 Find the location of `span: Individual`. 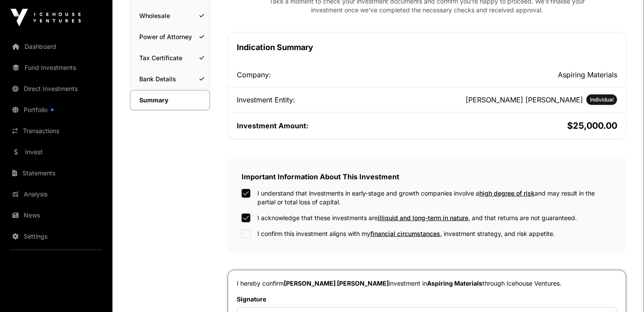

span: Individual is located at coordinates (602, 100).